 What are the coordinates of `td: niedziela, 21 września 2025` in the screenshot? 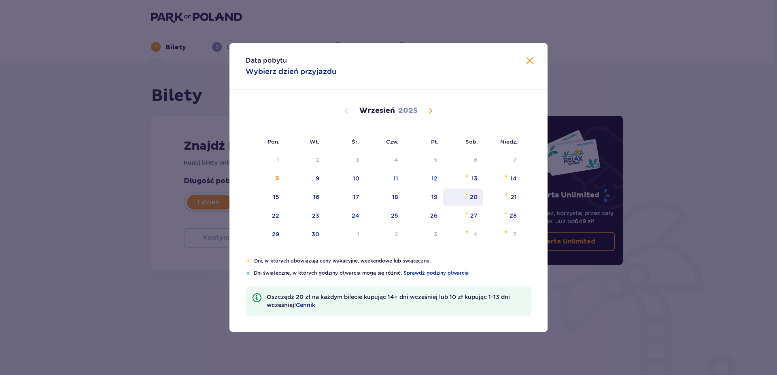 It's located at (502, 197).